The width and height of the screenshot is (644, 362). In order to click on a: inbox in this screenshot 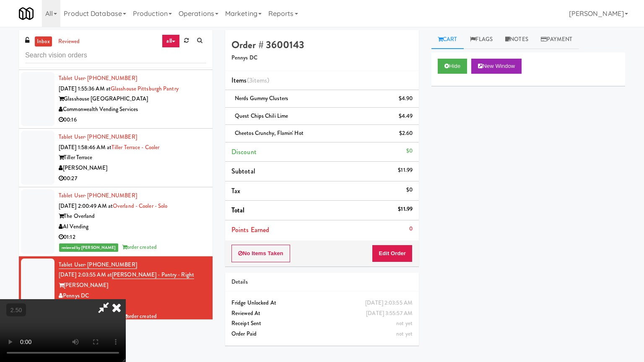, I will do `click(43, 41)`.